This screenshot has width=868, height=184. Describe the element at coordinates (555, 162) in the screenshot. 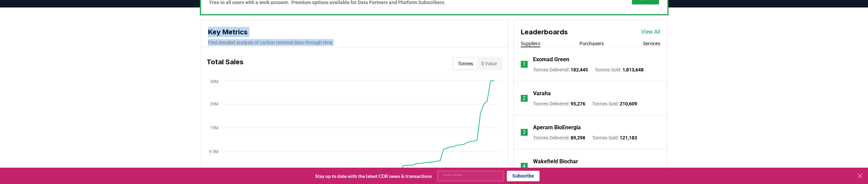

I see `p: Wakefield Biochar` at that location.